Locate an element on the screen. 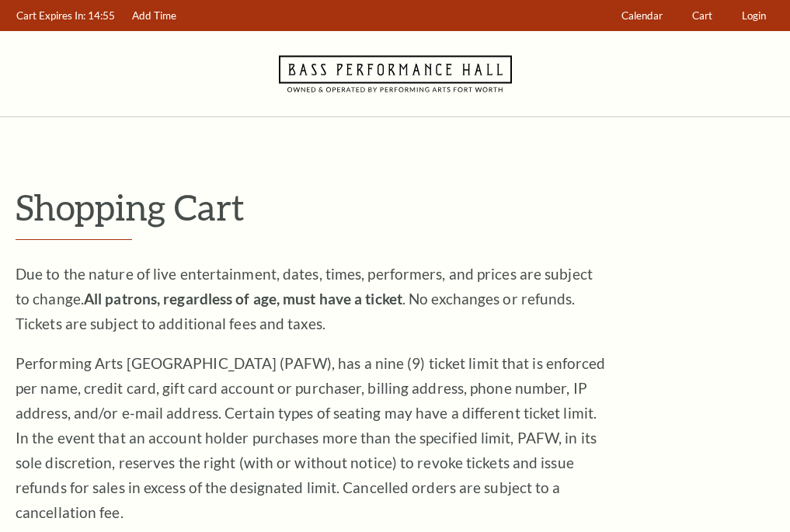 This screenshot has height=532, width=790. span: Due to the nature of live entertainment, dates, times, performers, and prices are subject to chan... is located at coordinates (304, 298).